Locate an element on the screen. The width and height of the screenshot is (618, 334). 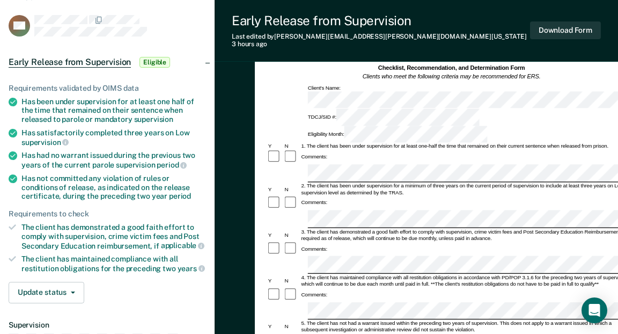
span: Eligible is located at coordinates (154, 62).